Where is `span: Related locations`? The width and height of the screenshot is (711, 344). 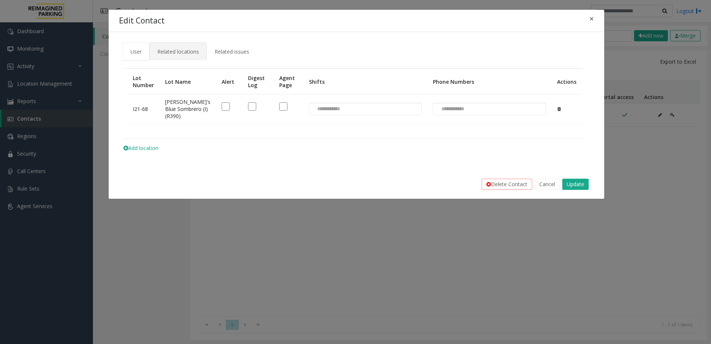
span: Related locations is located at coordinates (178, 51).